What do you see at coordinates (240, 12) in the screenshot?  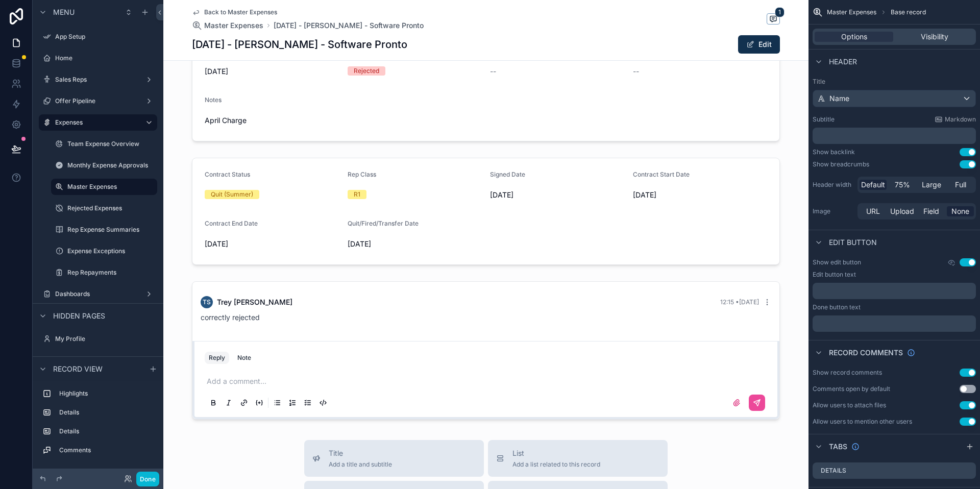 I see `span: Back to Master Expenses` at bounding box center [240, 12].